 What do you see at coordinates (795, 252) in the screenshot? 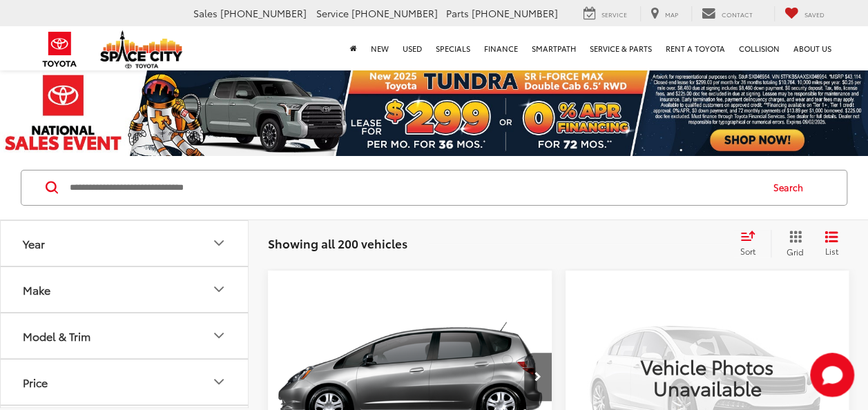
I see `span: Grid` at bounding box center [795, 252].